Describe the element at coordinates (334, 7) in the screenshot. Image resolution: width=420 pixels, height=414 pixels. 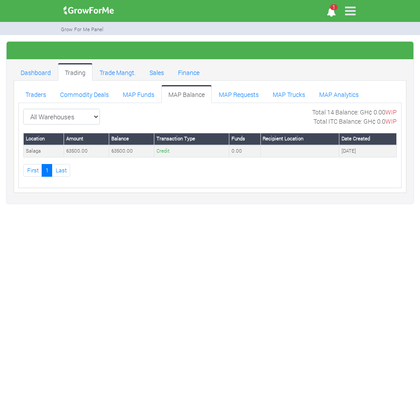
I see `span: 1` at that location.